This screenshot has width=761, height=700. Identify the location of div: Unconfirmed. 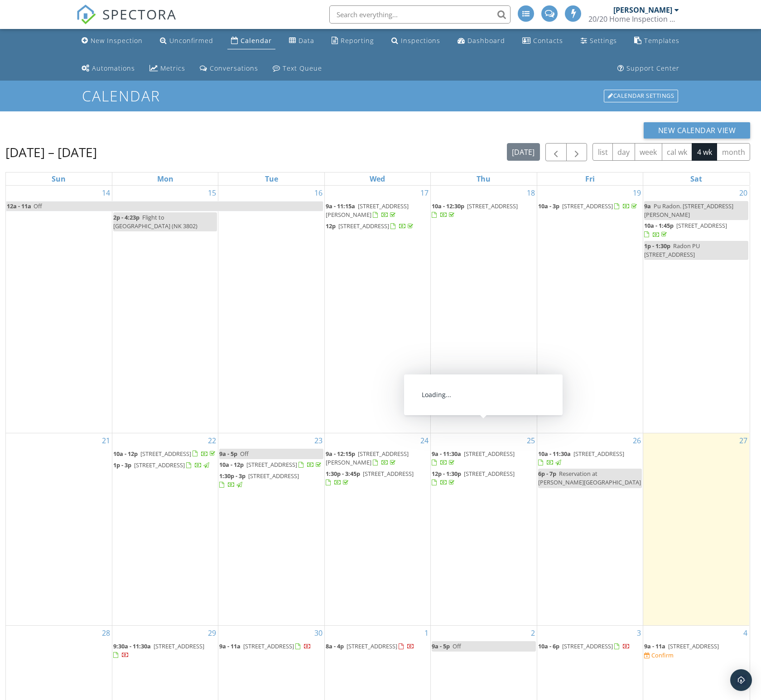
(191, 40).